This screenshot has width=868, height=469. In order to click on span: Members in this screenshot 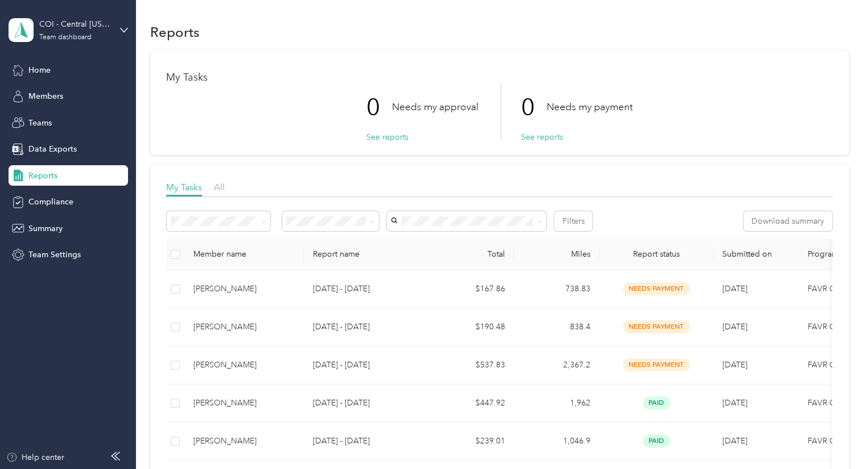, I will do `click(45, 96)`.